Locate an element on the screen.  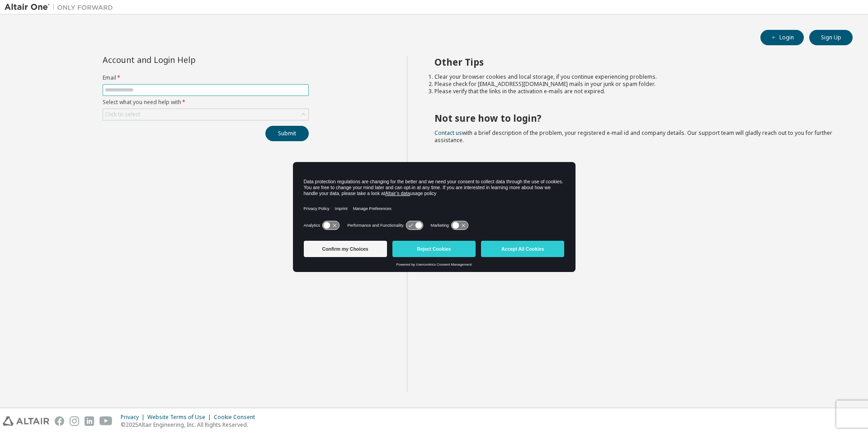
img: altair_logo.svg is located at coordinates (25, 421).